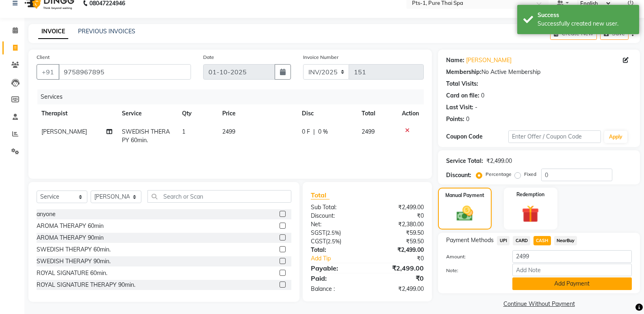  What do you see at coordinates (464, 72) in the screenshot?
I see `div: Membership:` at bounding box center [464, 72].